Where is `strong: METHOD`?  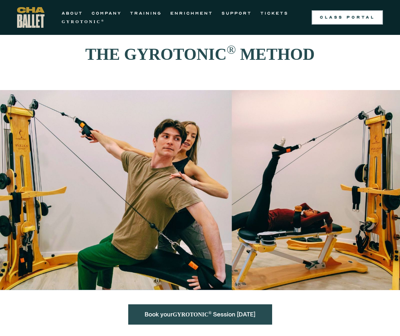 strong: METHOD is located at coordinates (277, 54).